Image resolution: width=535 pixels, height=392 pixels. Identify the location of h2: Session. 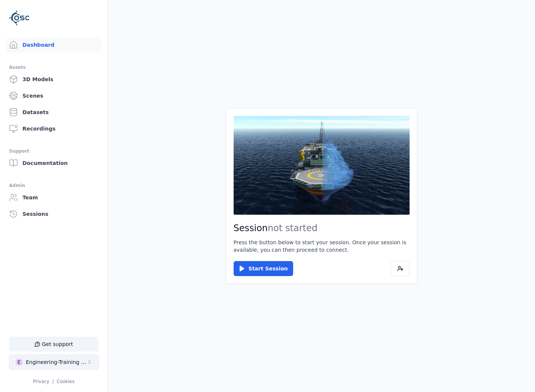
(322, 228).